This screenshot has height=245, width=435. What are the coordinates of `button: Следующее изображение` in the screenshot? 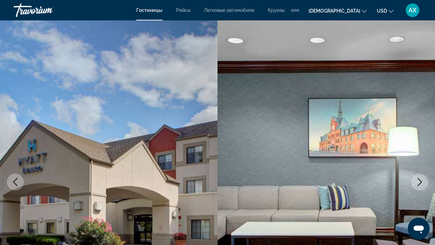 It's located at (420, 182).